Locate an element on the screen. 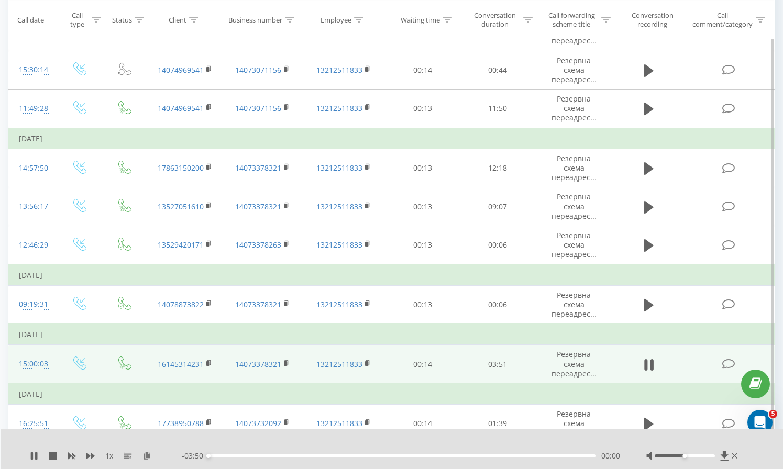  div: 13:56:17 is located at coordinates (32, 206).